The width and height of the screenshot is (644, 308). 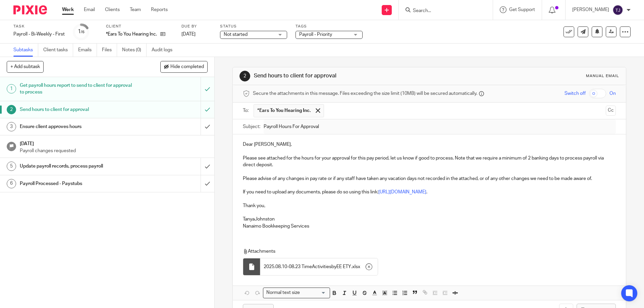 I want to click on label: Task, so click(x=39, y=26).